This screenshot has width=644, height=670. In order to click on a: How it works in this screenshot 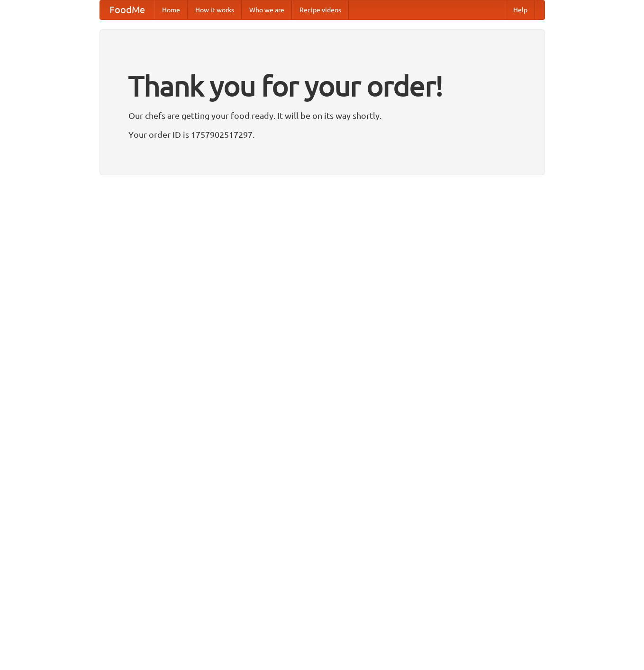, I will do `click(215, 10)`.